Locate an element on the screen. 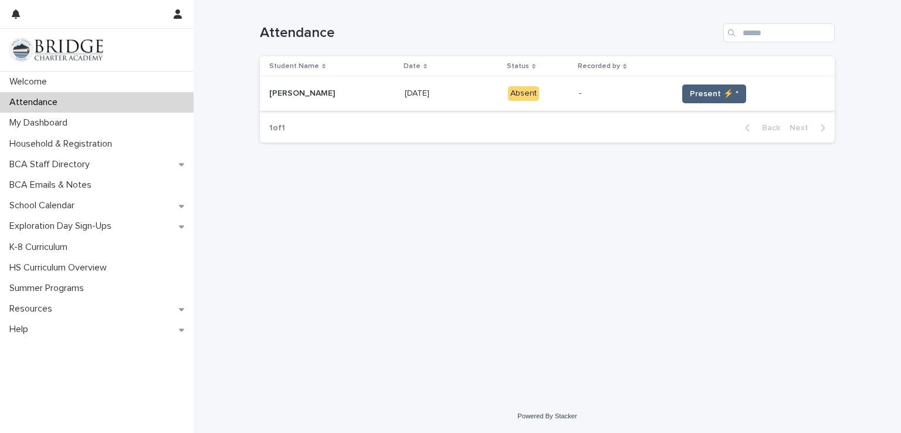 This screenshot has height=433, width=901. button: Back is located at coordinates (760, 128).